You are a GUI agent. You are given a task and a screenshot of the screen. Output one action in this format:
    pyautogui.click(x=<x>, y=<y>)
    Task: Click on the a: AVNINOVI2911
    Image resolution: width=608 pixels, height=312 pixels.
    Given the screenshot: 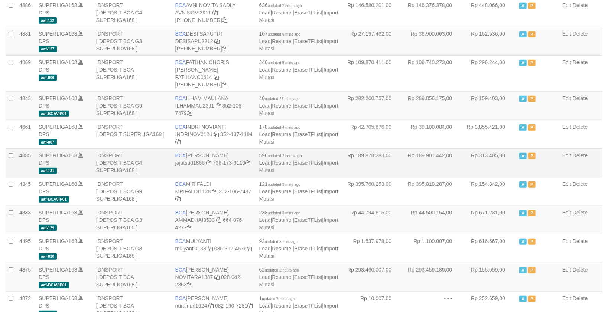 What is the action you would take?
    pyautogui.click(x=193, y=13)
    